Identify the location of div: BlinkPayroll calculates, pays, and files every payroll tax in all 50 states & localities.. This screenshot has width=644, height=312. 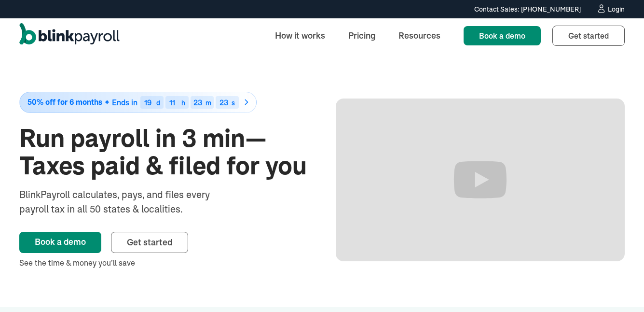
(127, 202).